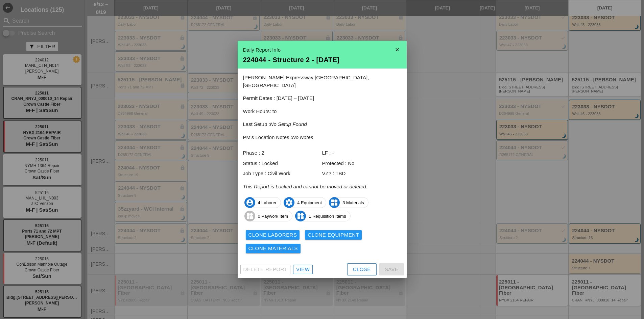  Describe the element at coordinates (362, 269) in the screenshot. I see `div: Close` at that location.